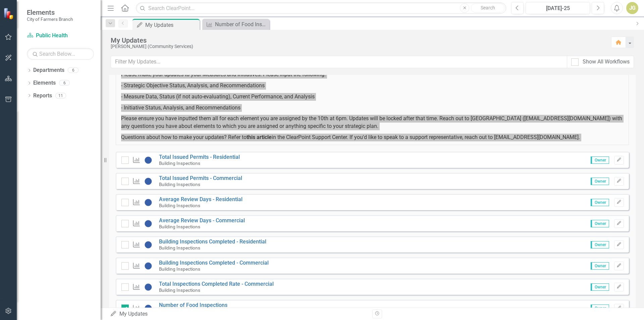 Image resolution: width=644 pixels, height=320 pixels. What do you see at coordinates (259, 137) in the screenshot?
I see `a: this article` at bounding box center [259, 137].